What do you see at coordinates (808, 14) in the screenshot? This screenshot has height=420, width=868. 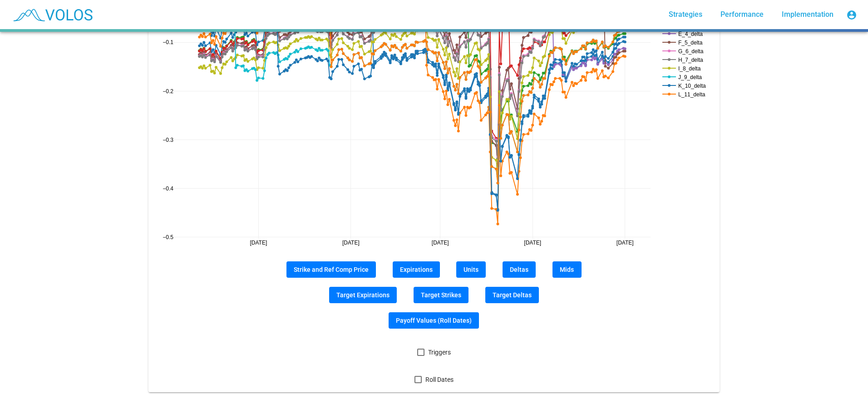 I see `a: Implementation` at bounding box center [808, 14].